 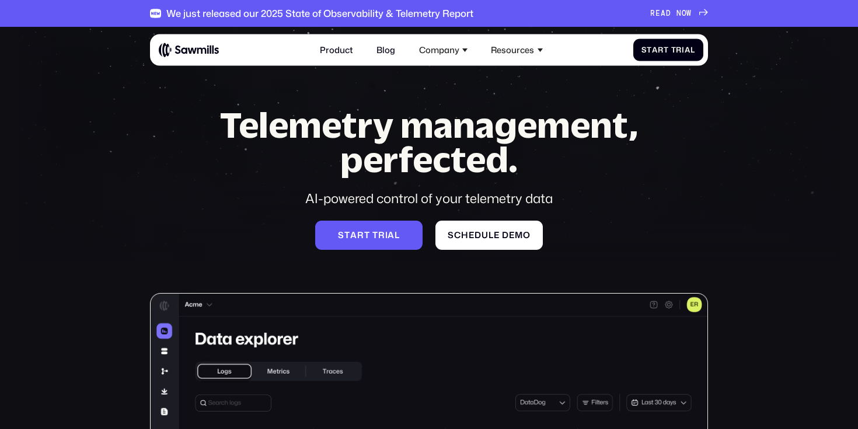 I want to click on span: O, so click(x=684, y=13).